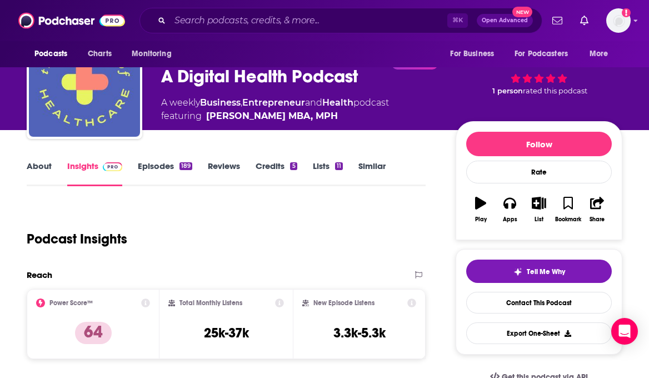 Image resolution: width=649 pixels, height=378 pixels. What do you see at coordinates (99, 54) in the screenshot?
I see `span: Charts` at bounding box center [99, 54].